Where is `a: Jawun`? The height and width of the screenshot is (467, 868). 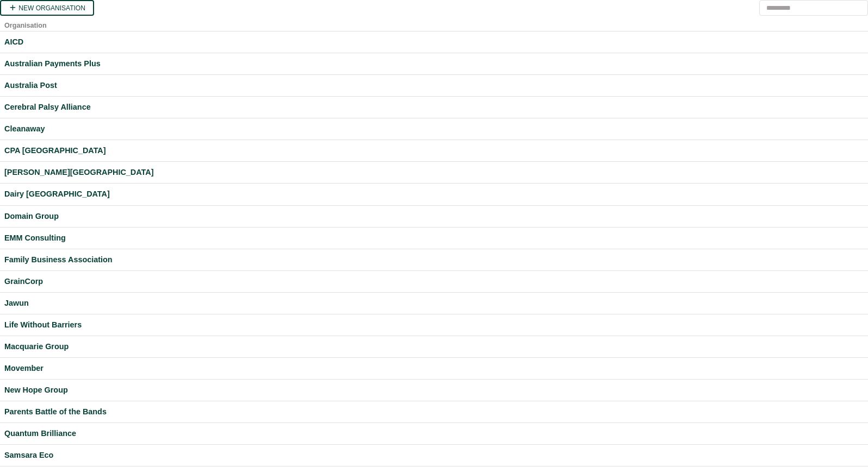 a: Jawun is located at coordinates (434, 303).